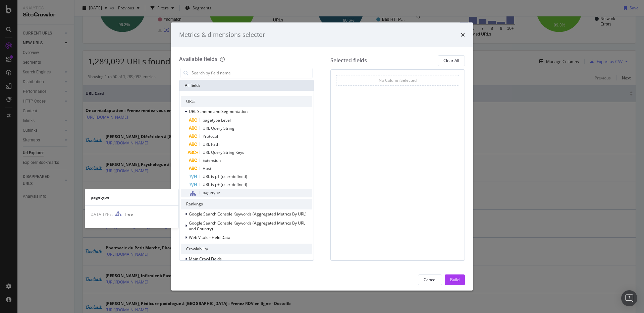 This screenshot has height=313, width=644. What do you see at coordinates (348, 61) in the screenshot?
I see `div: Selected fields` at bounding box center [348, 61].